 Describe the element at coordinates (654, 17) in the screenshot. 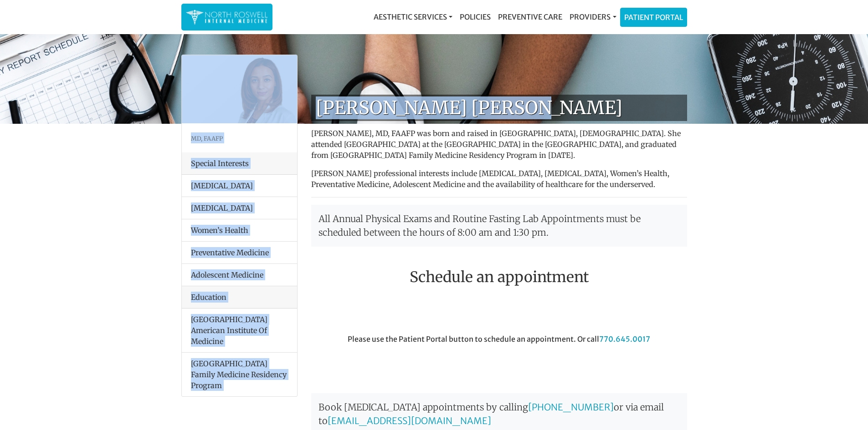

I see `a: Patient Portal` at that location.